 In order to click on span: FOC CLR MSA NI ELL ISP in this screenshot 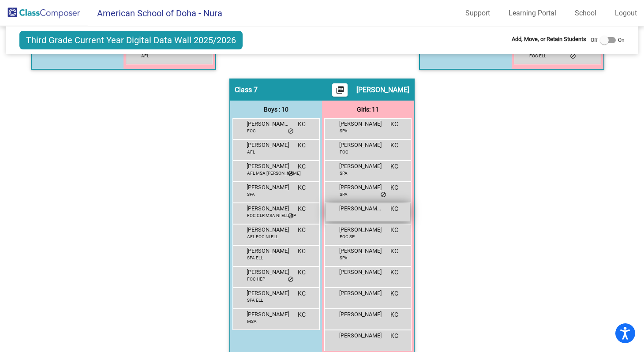, I will do `click(271, 215)`.